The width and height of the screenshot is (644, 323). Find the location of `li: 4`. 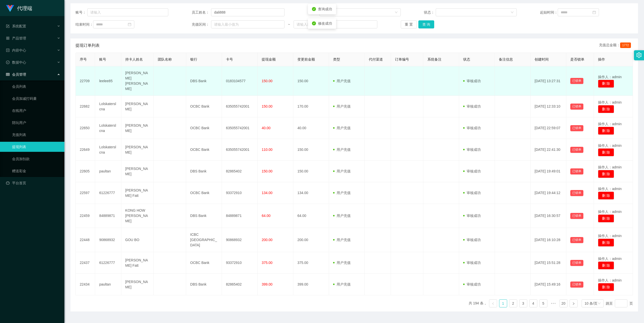

li: 4 is located at coordinates (533, 303).